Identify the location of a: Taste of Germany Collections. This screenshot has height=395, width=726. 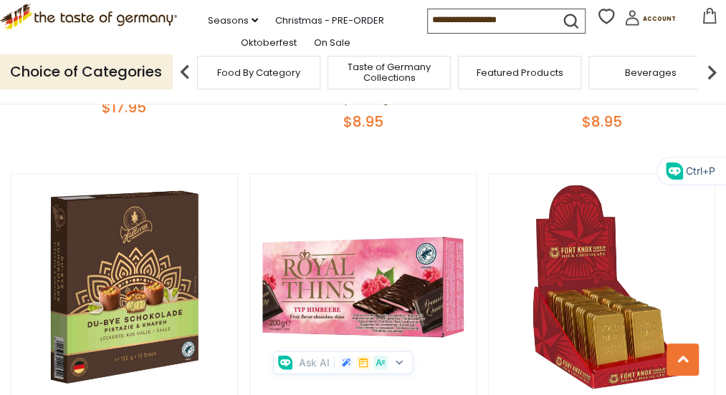
(389, 72).